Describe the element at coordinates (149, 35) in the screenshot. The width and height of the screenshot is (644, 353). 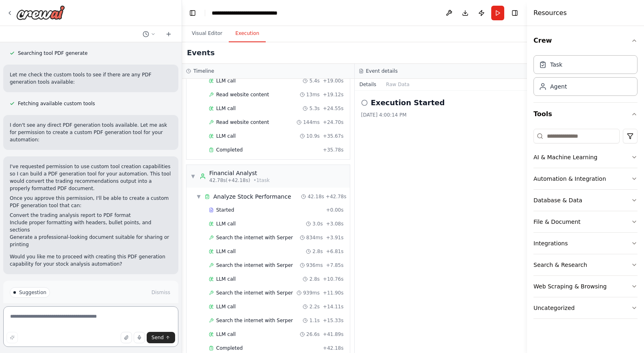
I see `button: Switch to previous chat` at that location.